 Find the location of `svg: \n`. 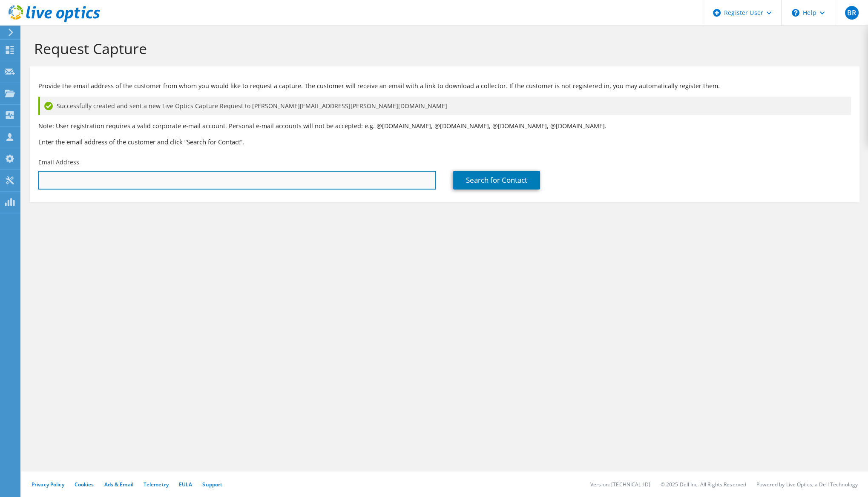

svg: \n is located at coordinates (796, 13).